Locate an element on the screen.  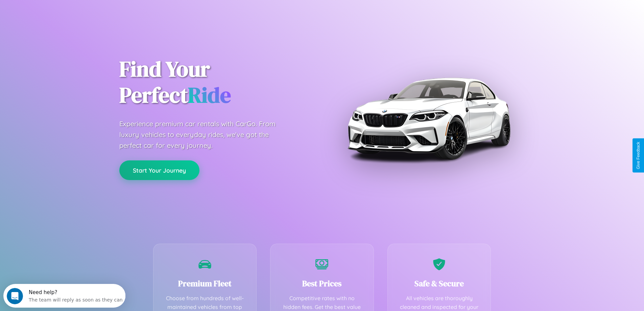
div: Open Intercom Messenger is located at coordinates (64, 12).